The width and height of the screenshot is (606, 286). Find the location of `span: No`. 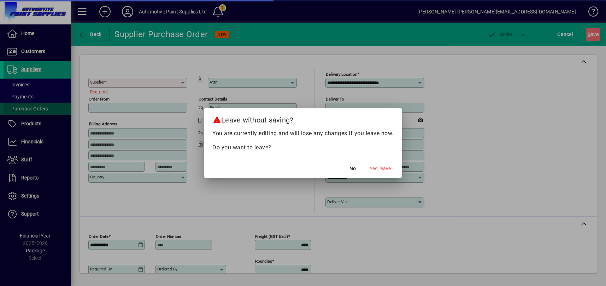

span: No is located at coordinates (353, 168).